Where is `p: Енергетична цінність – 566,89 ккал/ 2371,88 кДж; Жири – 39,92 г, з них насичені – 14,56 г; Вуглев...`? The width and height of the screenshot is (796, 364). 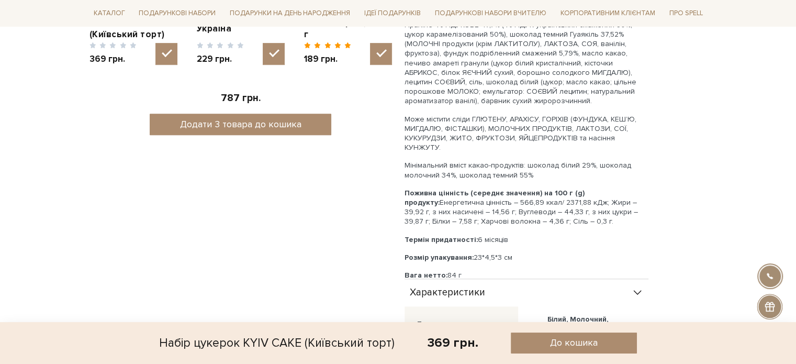 p: Енергетична цінність – 566,89 ккал/ 2371,88 кДж; Жири – 39,92 г, з них насичені – 14,56 г; Вуглев... is located at coordinates (526, 207).